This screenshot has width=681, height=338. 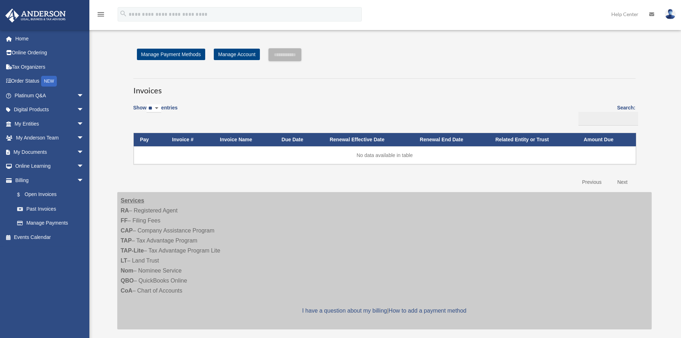 I want to click on strong: LT, so click(x=124, y=260).